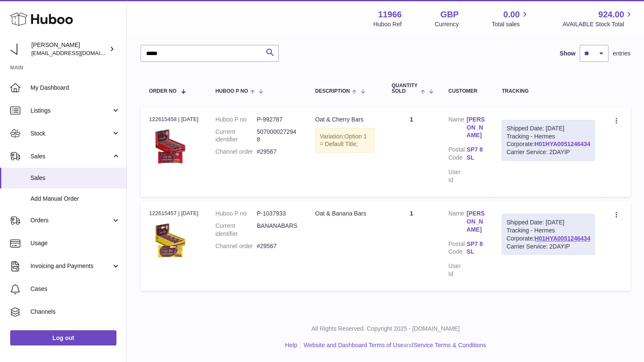 This screenshot has height=362, width=644. I want to click on span: Order No, so click(163, 91).